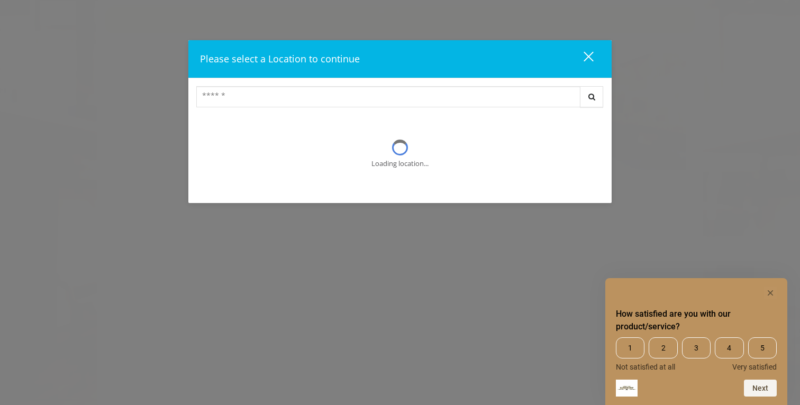 Image resolution: width=800 pixels, height=405 pixels. What do you see at coordinates (754, 367) in the screenshot?
I see `span: Very satisfied` at bounding box center [754, 367].